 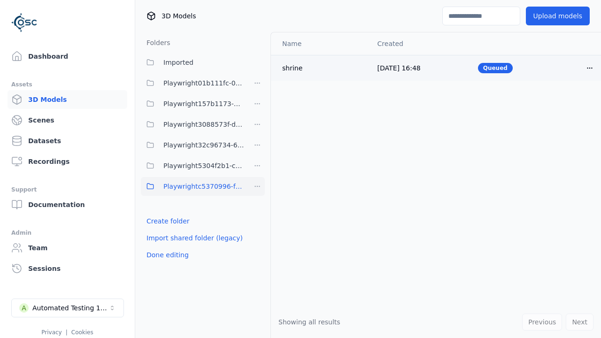 What do you see at coordinates (204, 104) in the screenshot?
I see `span: Playwright157b1173-e73c-4808-a1ac-12e2e4cec217` at bounding box center [204, 104].